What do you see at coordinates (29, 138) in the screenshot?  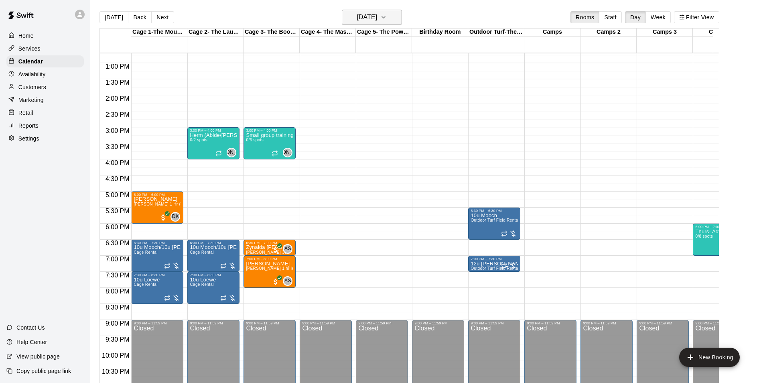 I see `p: Settings` at bounding box center [29, 138].